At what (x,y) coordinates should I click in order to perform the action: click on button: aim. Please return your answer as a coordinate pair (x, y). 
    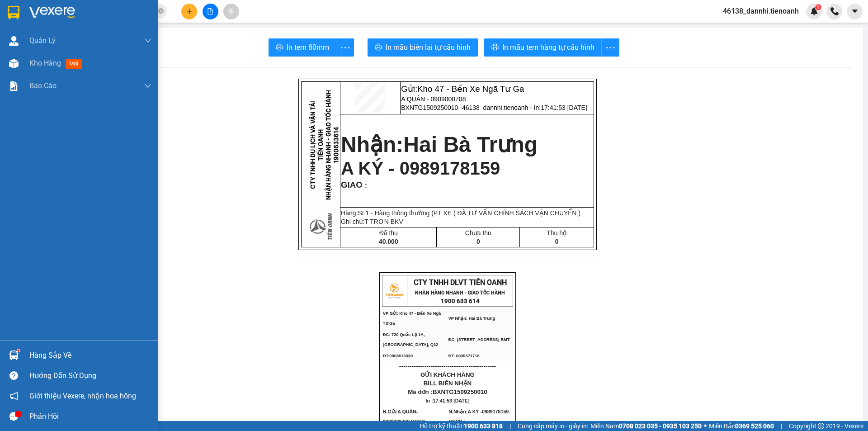
    Looking at the image, I should click on (231, 12).